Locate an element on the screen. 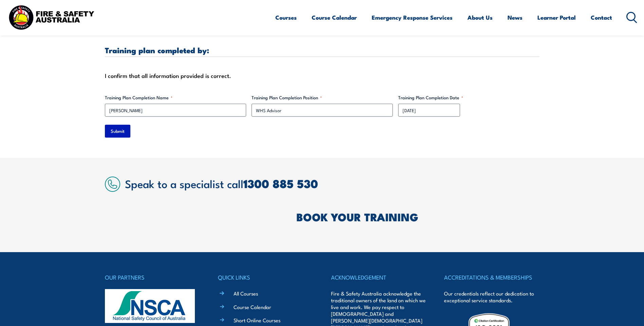  a: News is located at coordinates (515, 17).